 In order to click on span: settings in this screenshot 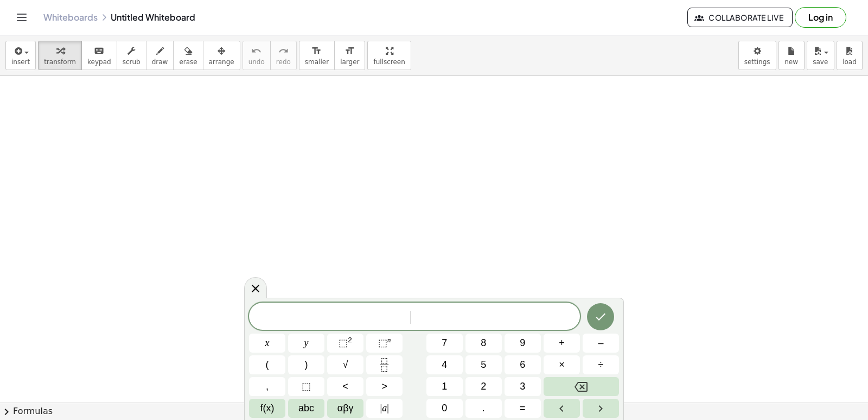, I will do `click(757, 62)`.